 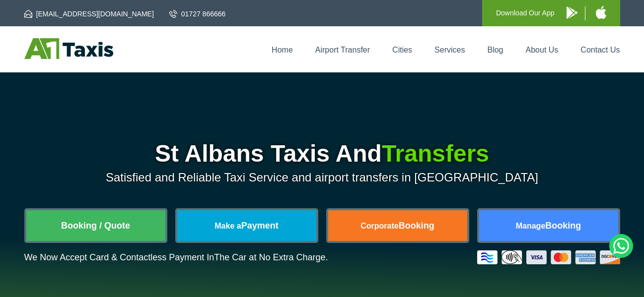 I want to click on p: We Now Accept Card & Contactless Payment In, so click(x=176, y=258).